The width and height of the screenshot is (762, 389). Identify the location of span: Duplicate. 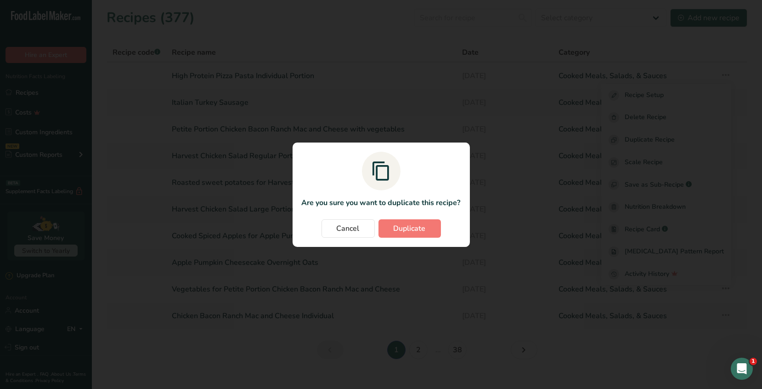
(410, 228).